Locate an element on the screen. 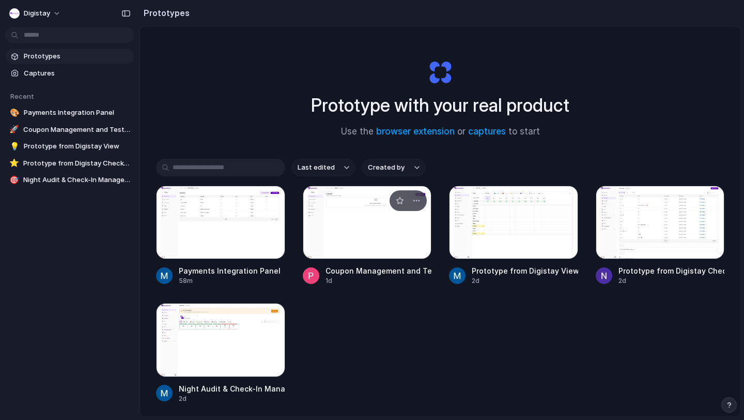 Image resolution: width=744 pixels, height=420 pixels. a: Night Audit & Check-In ManagementNight Audit & Check-In Management2d is located at coordinates (221, 352).